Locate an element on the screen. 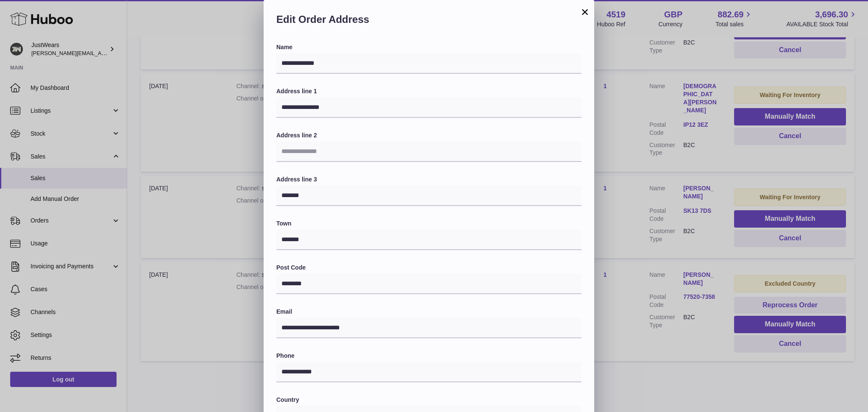  label: Address line 2 is located at coordinates (429, 135).